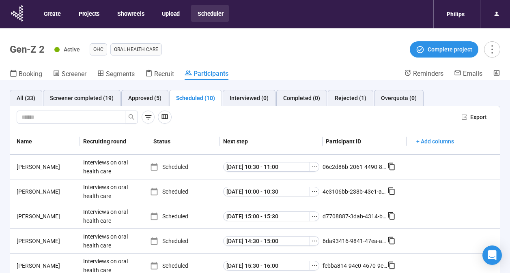 Image resolution: width=510 pixels, height=273 pixels. Describe the element at coordinates (82, 98) in the screenshot. I see `div: Screener completed (19)` at that location.